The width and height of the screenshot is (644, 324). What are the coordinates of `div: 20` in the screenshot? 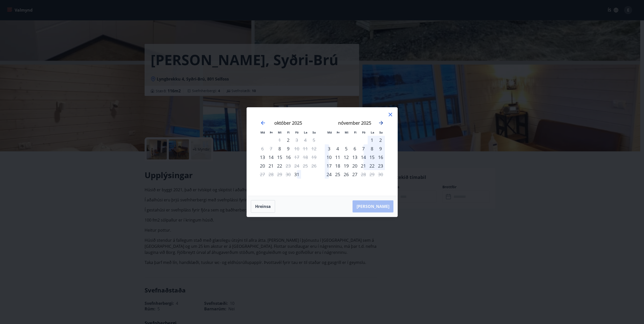 It's located at (355, 166).